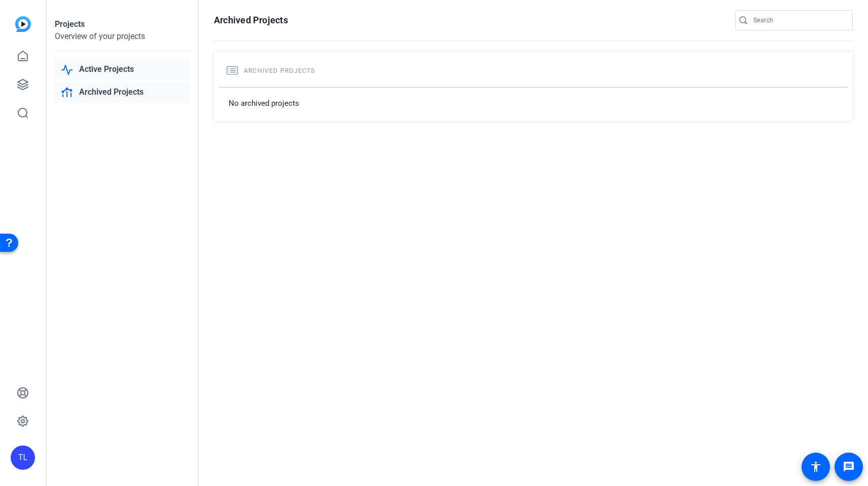  Describe the element at coordinates (122, 37) in the screenshot. I see `div: Overview of your projects` at that location.